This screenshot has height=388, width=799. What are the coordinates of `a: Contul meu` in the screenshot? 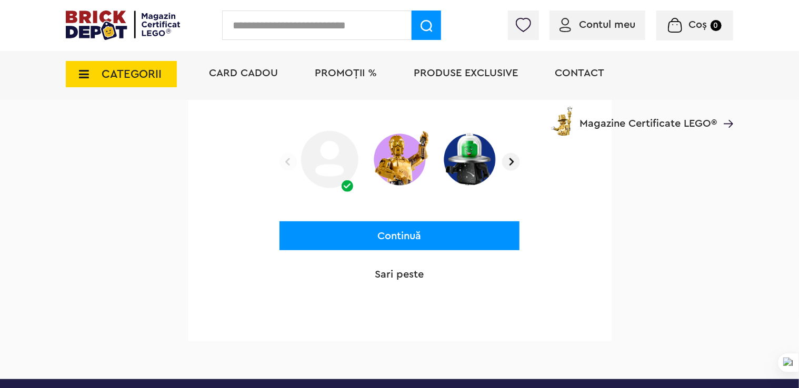 It's located at (597, 25).